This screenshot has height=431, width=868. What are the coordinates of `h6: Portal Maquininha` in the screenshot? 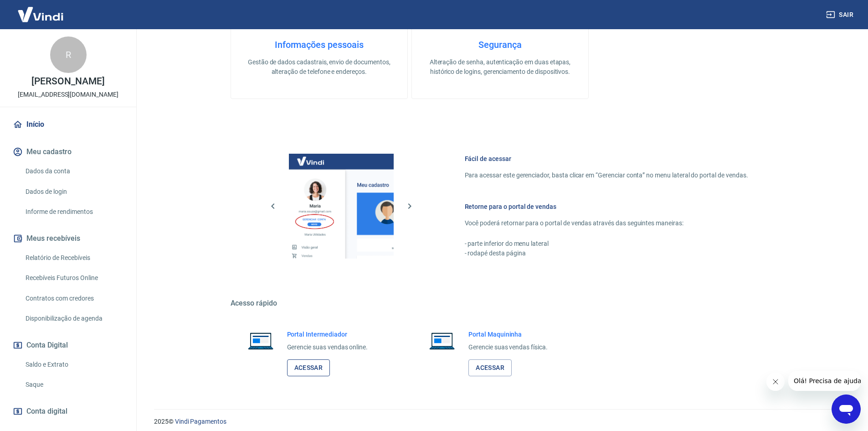 It's located at (508, 334).